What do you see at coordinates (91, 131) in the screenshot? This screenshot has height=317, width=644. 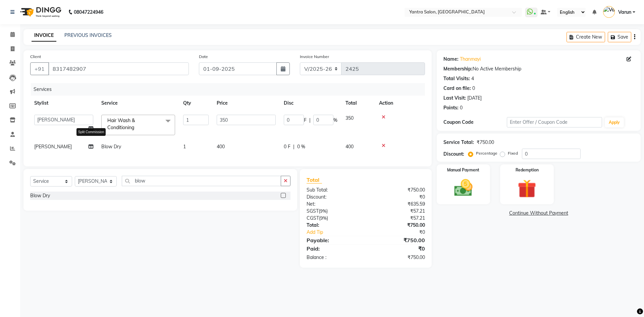 I see `div: Split Commission` at bounding box center [91, 131].